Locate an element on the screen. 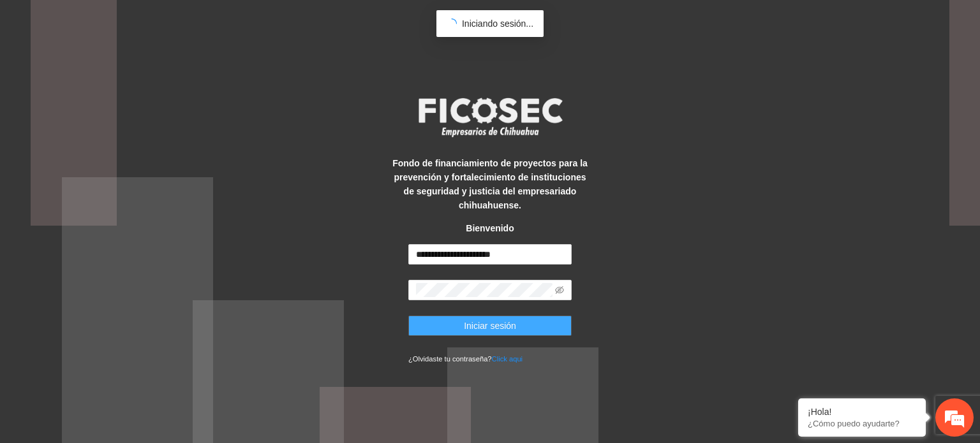 This screenshot has height=443, width=980. span: Iniciando sesión... is located at coordinates (498, 23).